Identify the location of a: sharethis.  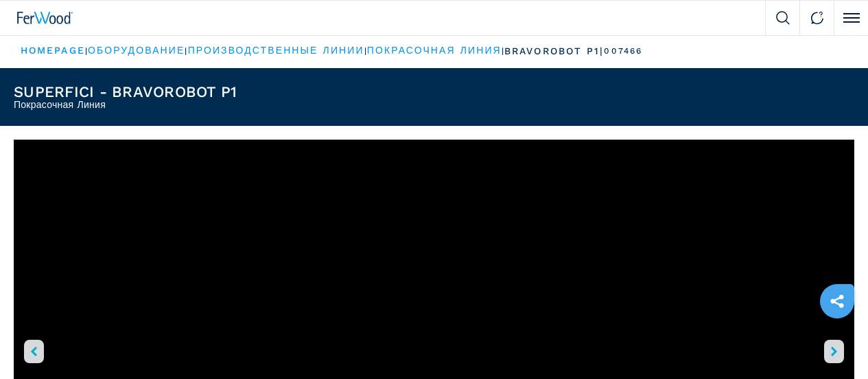
(837, 301).